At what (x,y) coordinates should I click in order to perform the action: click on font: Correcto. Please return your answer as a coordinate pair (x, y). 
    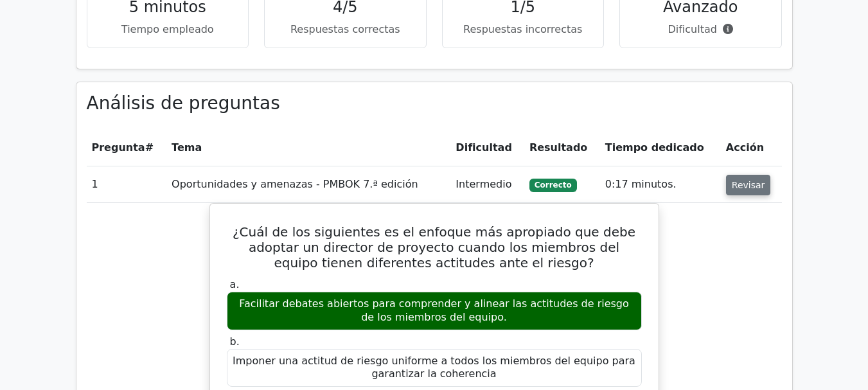
    Looking at the image, I should click on (553, 185).